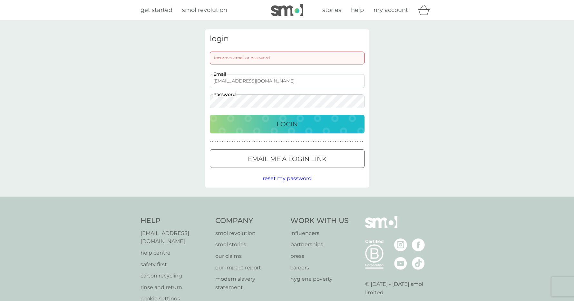  Describe the element at coordinates (250, 283) in the screenshot. I see `p: modern slavery statement` at that location.